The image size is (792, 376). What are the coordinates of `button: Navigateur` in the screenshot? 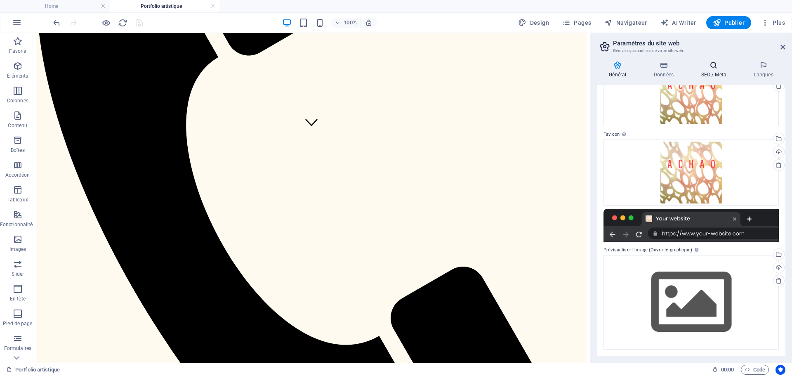 It's located at (626, 23).